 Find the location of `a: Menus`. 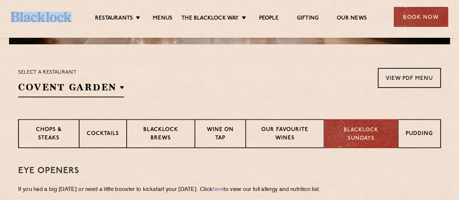

a: Menus is located at coordinates (163, 19).